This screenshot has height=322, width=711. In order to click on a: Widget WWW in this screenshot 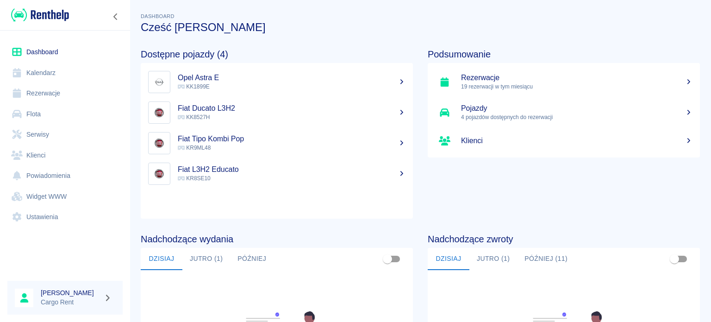, I will do `click(65, 196)`.